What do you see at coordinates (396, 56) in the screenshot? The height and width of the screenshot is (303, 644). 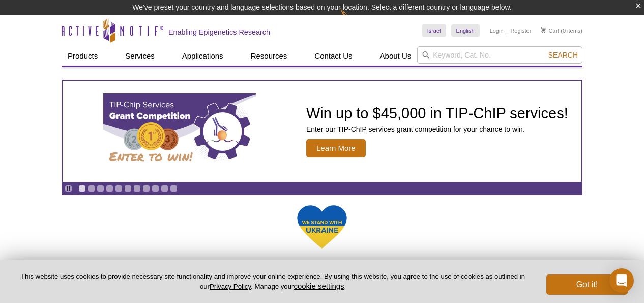 I see `a: About Us` at bounding box center [396, 56].